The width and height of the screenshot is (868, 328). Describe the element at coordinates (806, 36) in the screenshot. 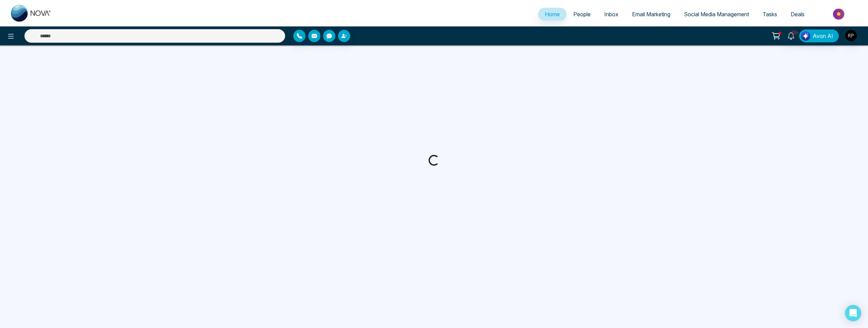

I see `img: Lead Flow` at that location.